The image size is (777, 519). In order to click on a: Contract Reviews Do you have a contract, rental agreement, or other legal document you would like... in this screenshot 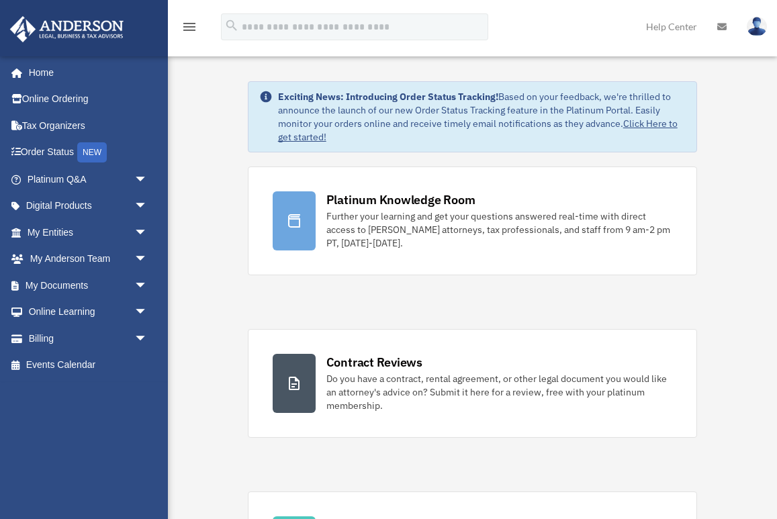, I will do `click(473, 383)`.